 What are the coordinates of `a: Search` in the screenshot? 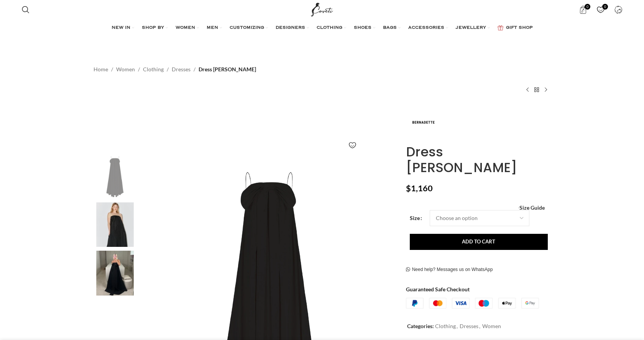 It's located at (26, 10).